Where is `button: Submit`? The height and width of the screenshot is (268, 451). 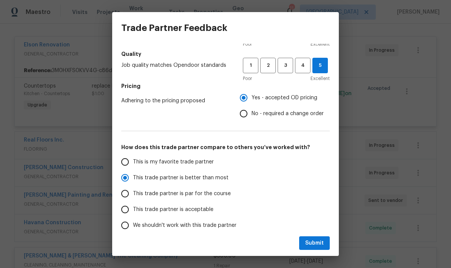 button: Submit is located at coordinates (314, 243).